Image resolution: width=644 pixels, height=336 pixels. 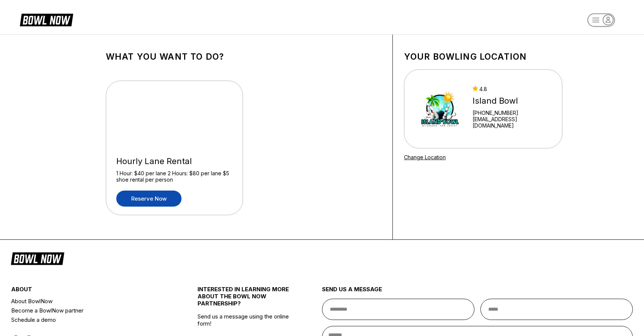 What do you see at coordinates (440, 109) in the screenshot?
I see `img: Island Bowl` at bounding box center [440, 109].